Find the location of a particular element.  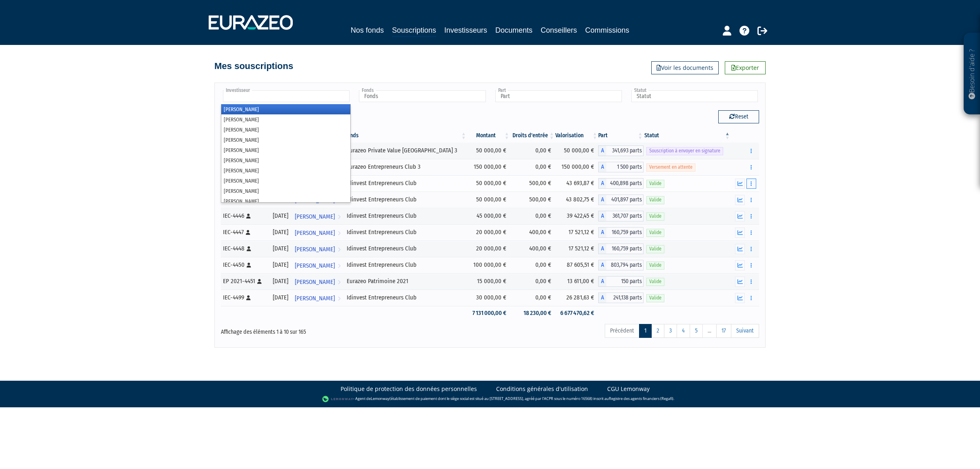

span: Souscription à envoyer en signature is located at coordinates (685, 151).